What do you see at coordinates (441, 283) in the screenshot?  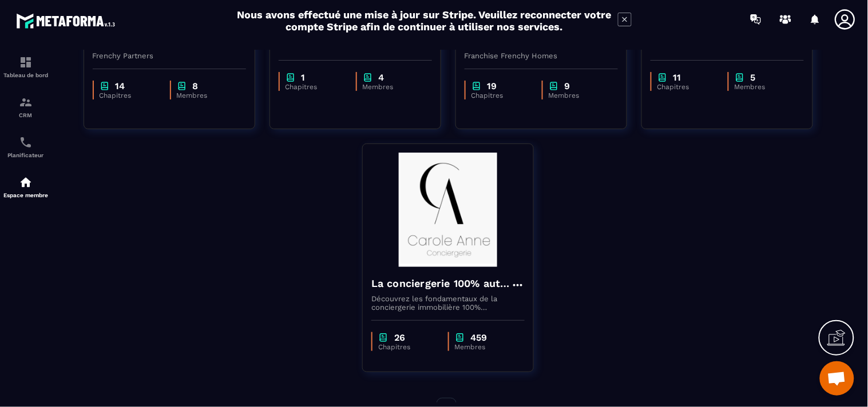 I see `h4: La conciergerie 100% automatisée` at bounding box center [441, 283].